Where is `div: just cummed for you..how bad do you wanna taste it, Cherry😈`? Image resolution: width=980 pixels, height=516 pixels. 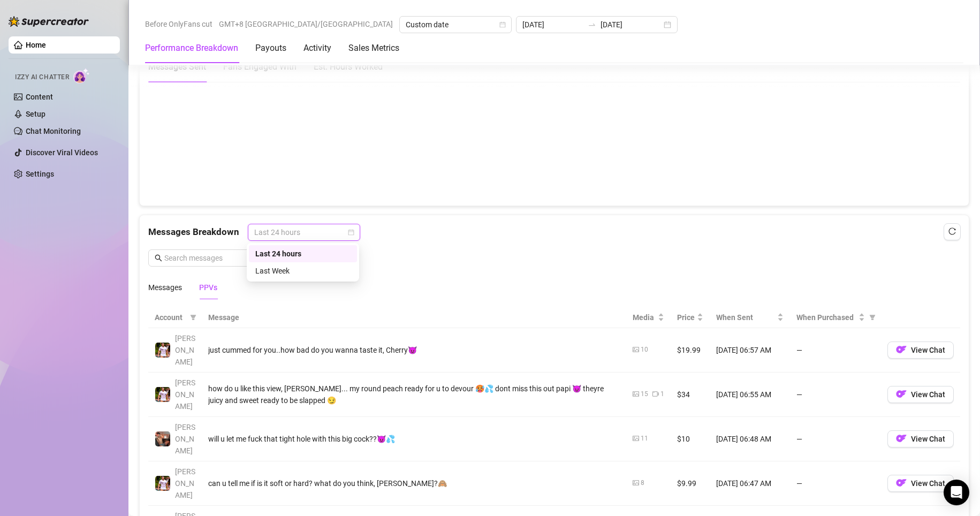 div: just cummed for you..how bad do you wanna taste it, Cherry😈 is located at coordinates (413, 350).